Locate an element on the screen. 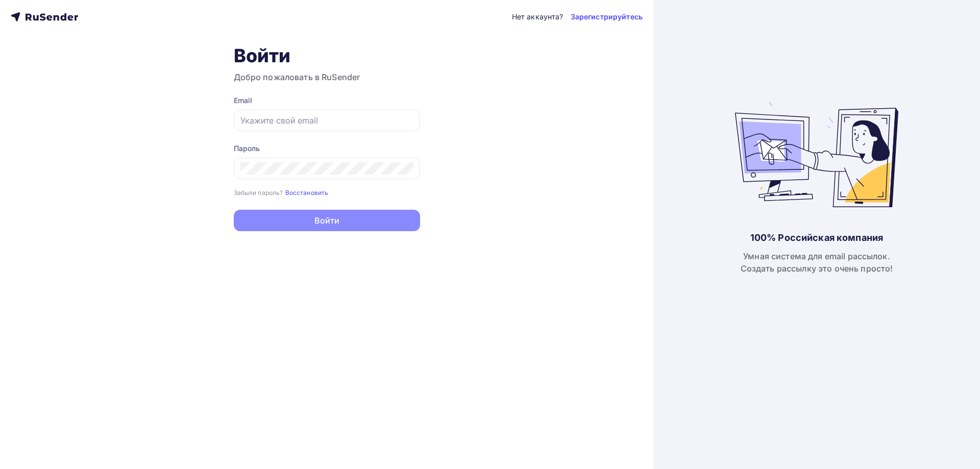 The height and width of the screenshot is (469, 980). div: Пароль is located at coordinates (326, 148).